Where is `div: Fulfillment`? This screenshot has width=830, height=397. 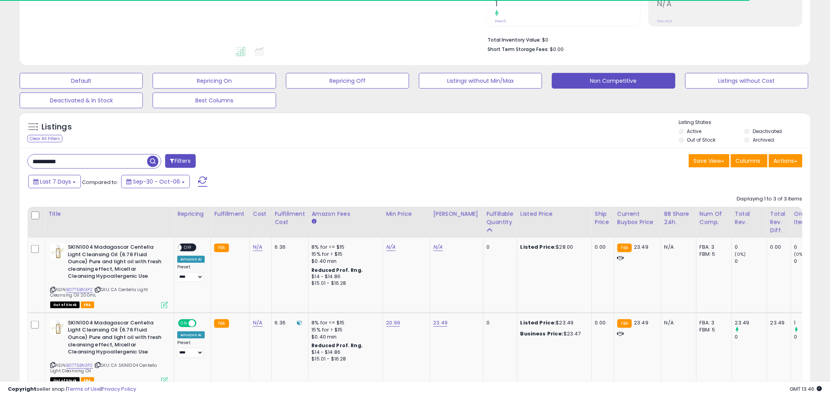
div: Fulfillment is located at coordinates (230, 214).